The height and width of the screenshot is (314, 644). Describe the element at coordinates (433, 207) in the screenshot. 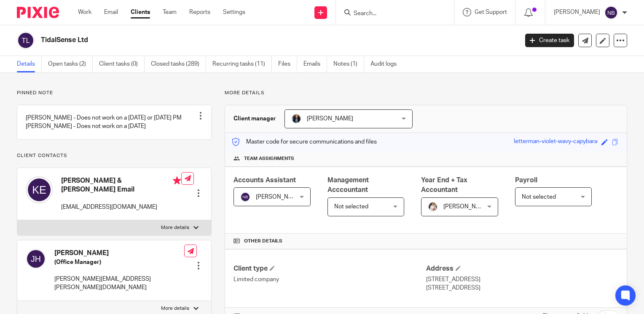

I see `img: Kayleigh%20Henson.jpeg` at that location.